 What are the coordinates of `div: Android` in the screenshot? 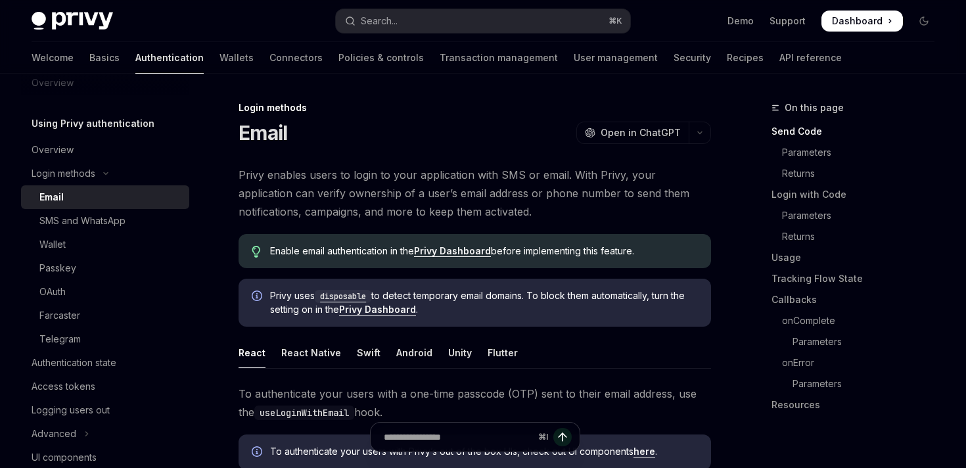 It's located at (414, 352).